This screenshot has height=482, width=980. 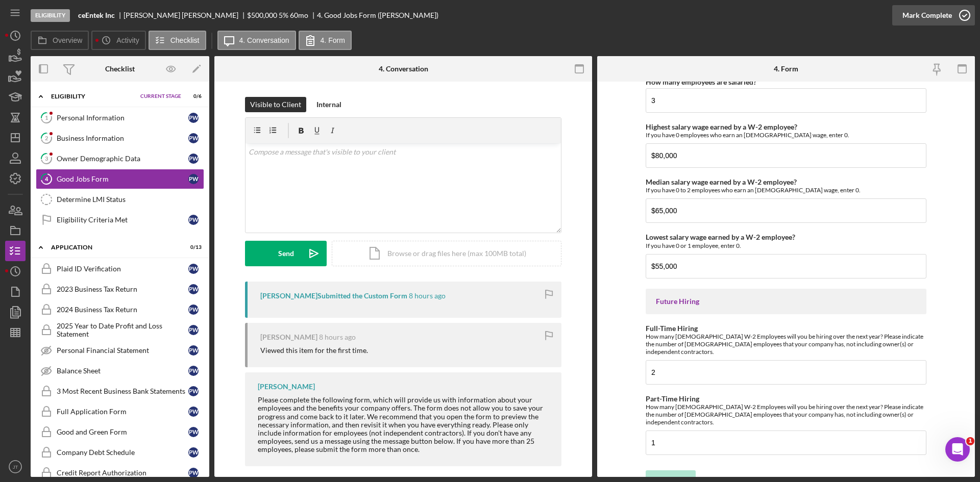 I want to click on time: 2025-10-07 10:47, so click(x=337, y=338).